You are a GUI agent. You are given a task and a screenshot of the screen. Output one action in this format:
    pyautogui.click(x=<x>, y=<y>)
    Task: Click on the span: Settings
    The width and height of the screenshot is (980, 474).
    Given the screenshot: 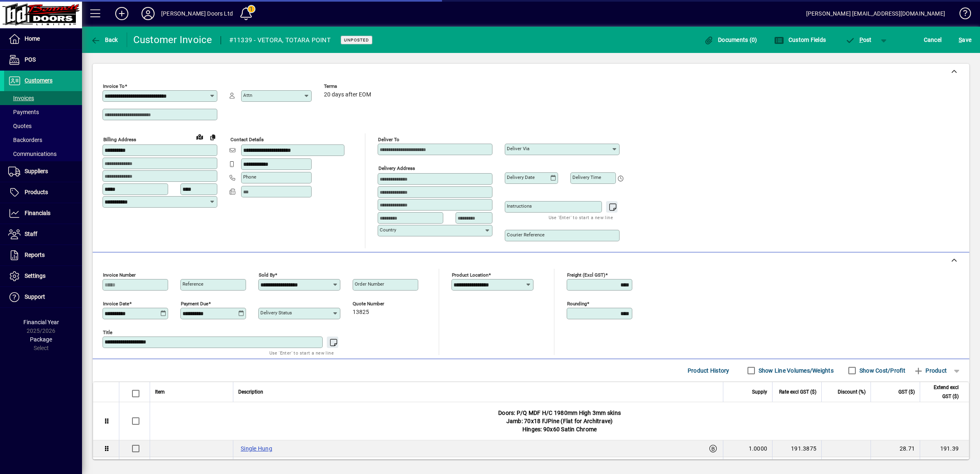 What is the action you would take?
    pyautogui.click(x=35, y=276)
    